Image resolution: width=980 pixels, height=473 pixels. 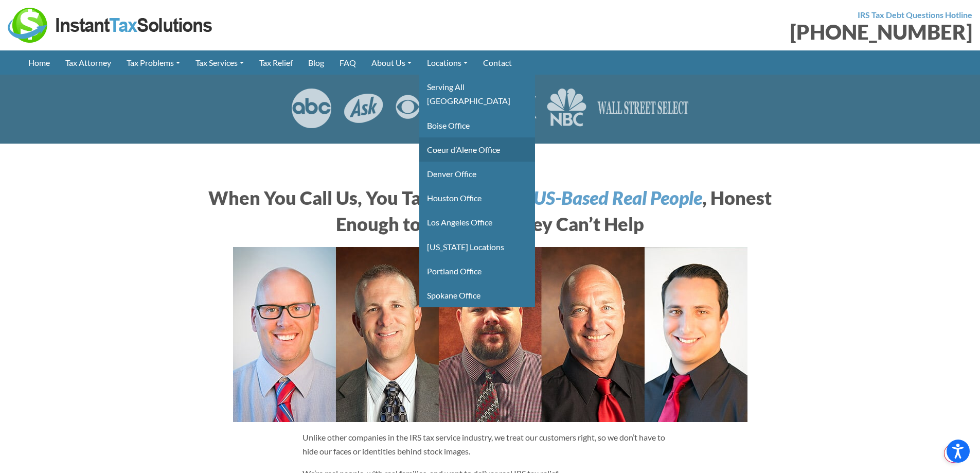 I want to click on p: Unlike other companies in the IRS tax service industry, we treat our customers right, so we don’t..., so click(x=490, y=444).